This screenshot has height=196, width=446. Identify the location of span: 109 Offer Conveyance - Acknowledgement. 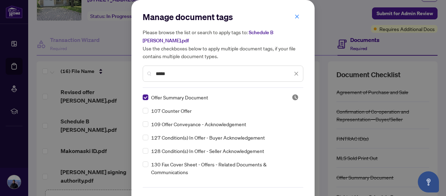
(199, 124).